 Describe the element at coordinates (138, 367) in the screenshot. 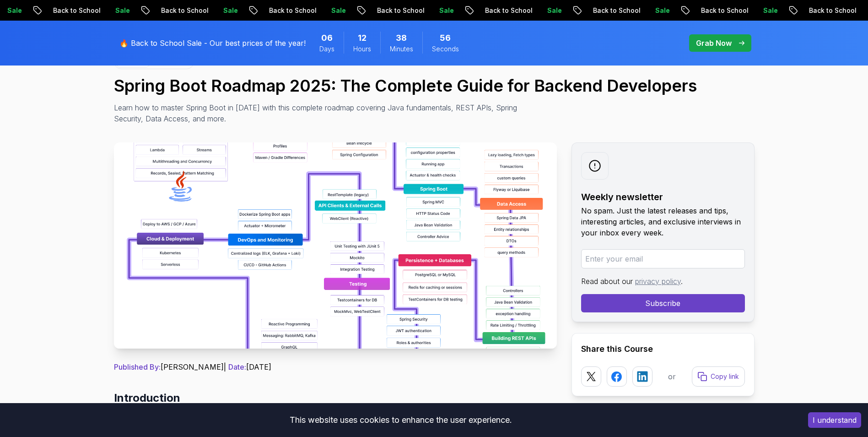

I see `span: Published By:` at that location.